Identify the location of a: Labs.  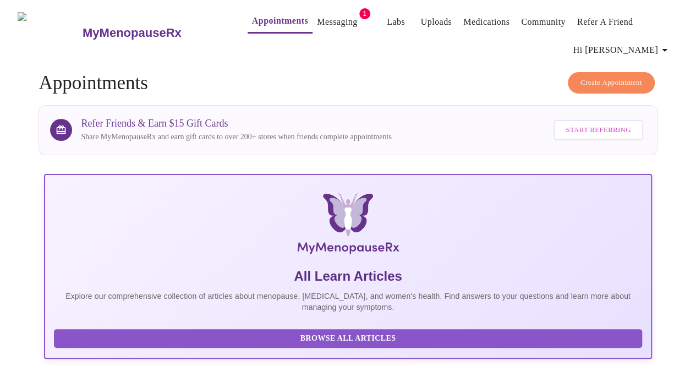
(396, 22).